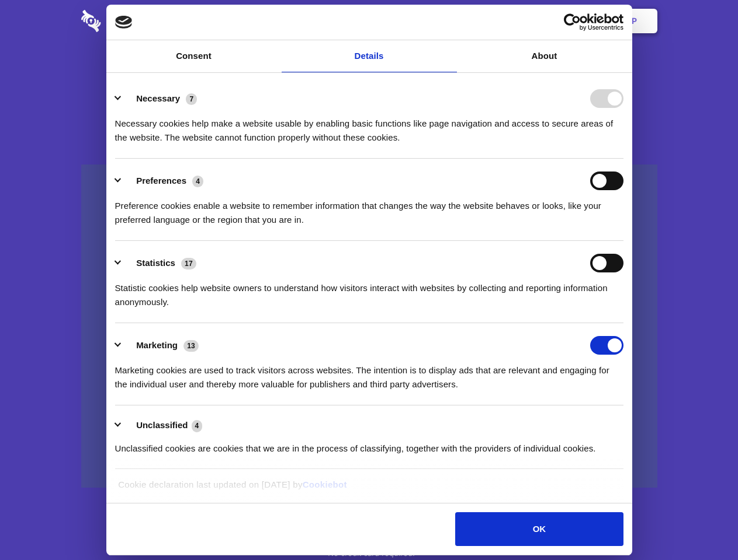 The width and height of the screenshot is (738, 560). What do you see at coordinates (131, 21) in the screenshot?
I see `img: logo-wordmark-white-trans-d4663122ce5f474addd5e946df7df03e33cb6a1c49d2221995e7729f52c070b2.svg` at bounding box center [131, 21].